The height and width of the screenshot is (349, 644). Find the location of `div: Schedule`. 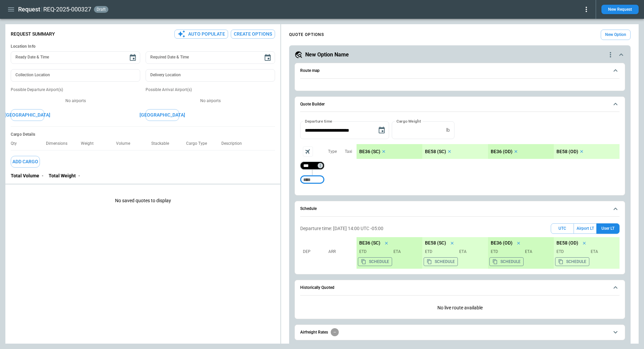

div: Schedule is located at coordinates (460, 246).